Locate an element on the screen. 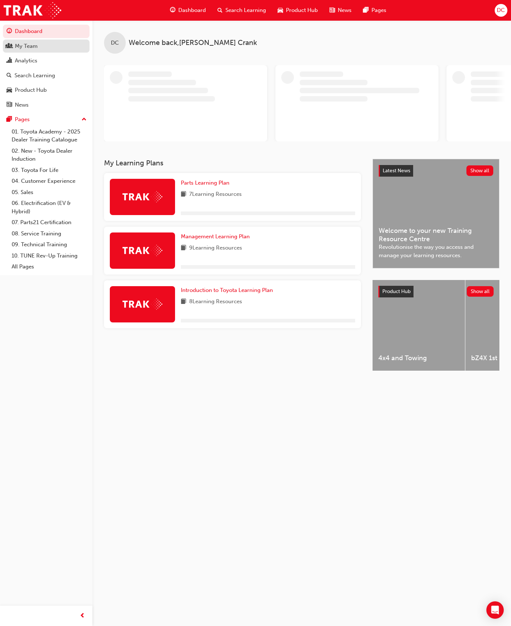 The width and height of the screenshot is (511, 626). a: Introduction to Toyota Learning Plan is located at coordinates (228, 290).